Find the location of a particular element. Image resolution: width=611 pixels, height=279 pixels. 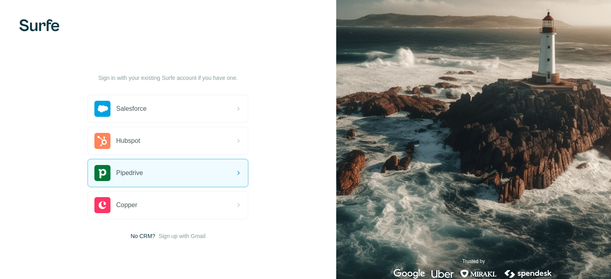

img: google's logo is located at coordinates (409, 274).